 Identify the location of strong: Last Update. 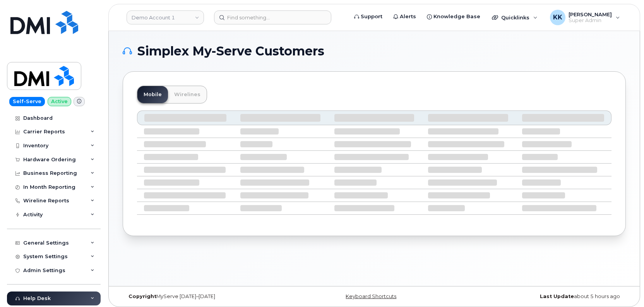
(557, 296).